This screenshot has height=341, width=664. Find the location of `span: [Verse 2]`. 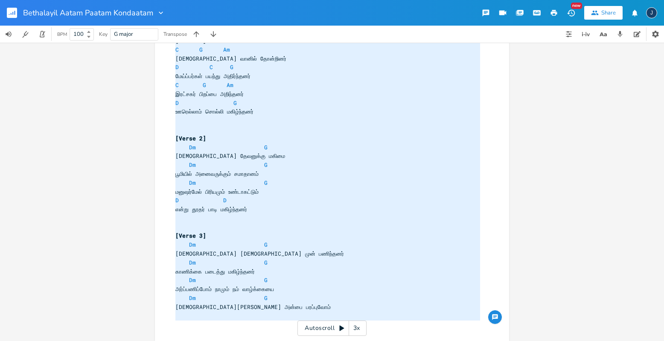

span: [Verse 2] is located at coordinates (191, 138).